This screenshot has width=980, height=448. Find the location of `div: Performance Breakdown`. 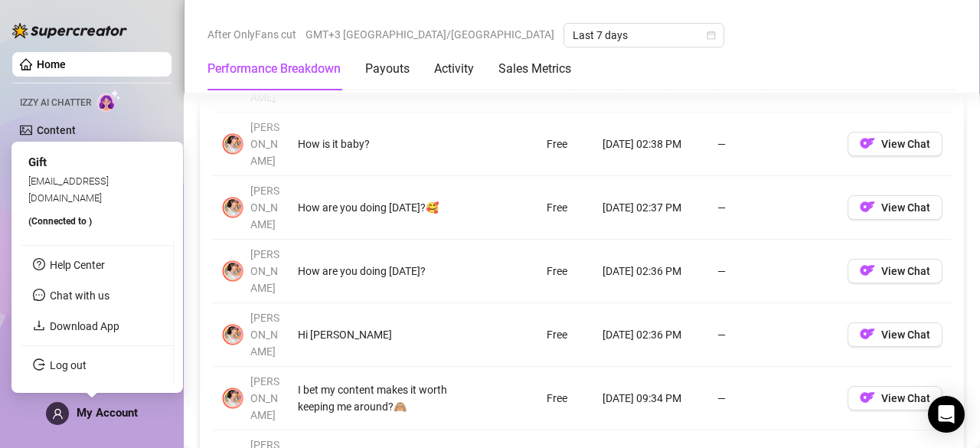

div: Performance Breakdown is located at coordinates (275, 69).